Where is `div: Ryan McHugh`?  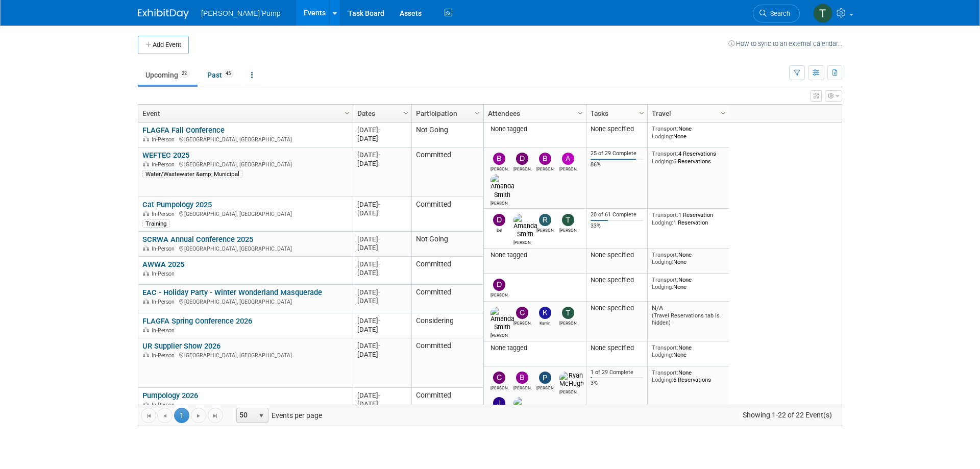
div: Ryan McHugh is located at coordinates (568, 391).